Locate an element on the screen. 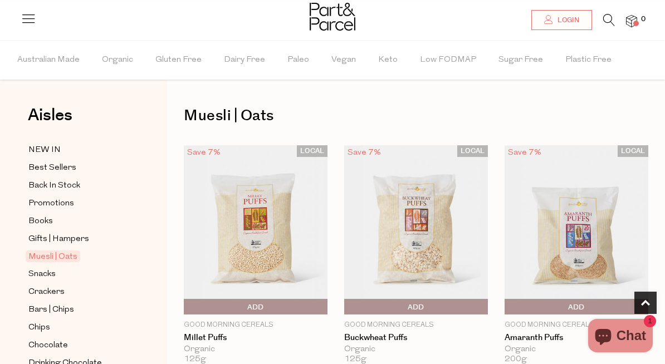 This screenshot has width=665, height=364. a: Millet Puffs is located at coordinates (256, 338).